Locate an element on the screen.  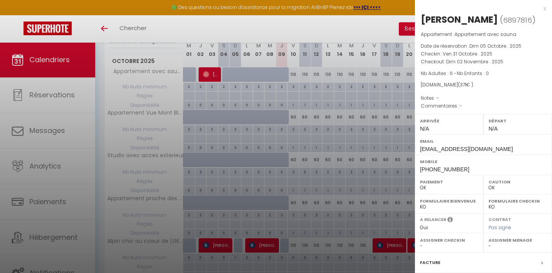
span: 6897816 is located at coordinates (517, 20).